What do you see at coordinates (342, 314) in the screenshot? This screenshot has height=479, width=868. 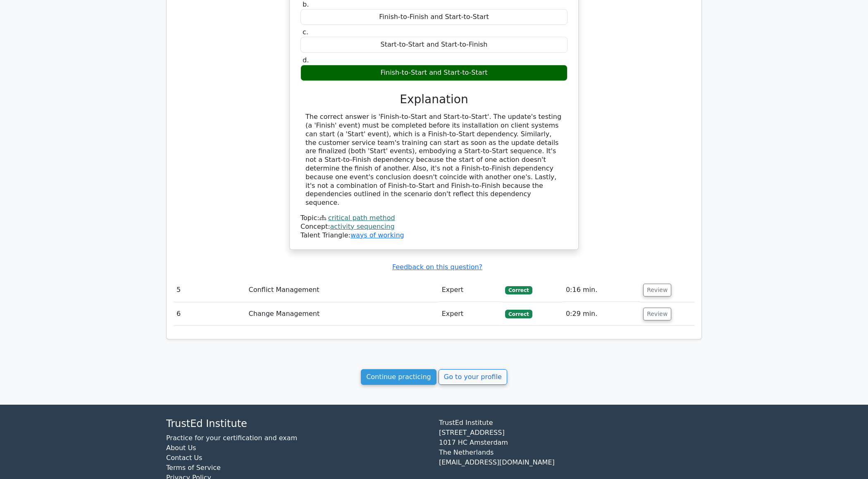 I see `td: Change Management` at bounding box center [342, 314].